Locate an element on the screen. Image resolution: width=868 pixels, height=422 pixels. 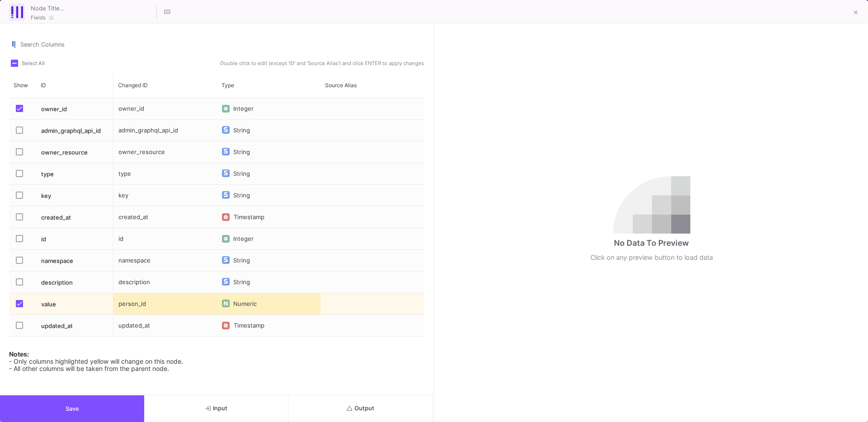
span: Select All is located at coordinates (33, 63).